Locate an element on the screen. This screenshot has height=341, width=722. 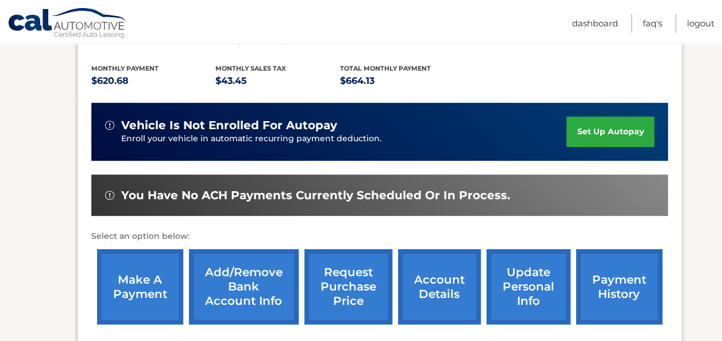
p: $620.68 is located at coordinates (153, 81).